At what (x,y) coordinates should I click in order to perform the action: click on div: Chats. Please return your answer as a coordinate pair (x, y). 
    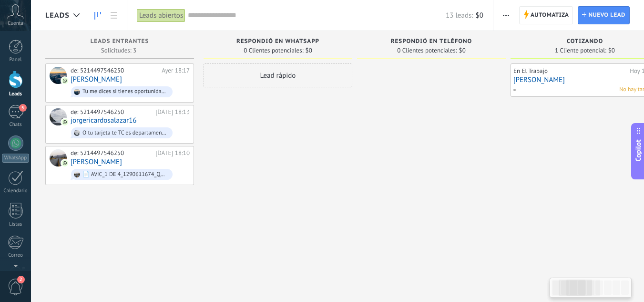
    Looking at the image, I should click on (16, 124).